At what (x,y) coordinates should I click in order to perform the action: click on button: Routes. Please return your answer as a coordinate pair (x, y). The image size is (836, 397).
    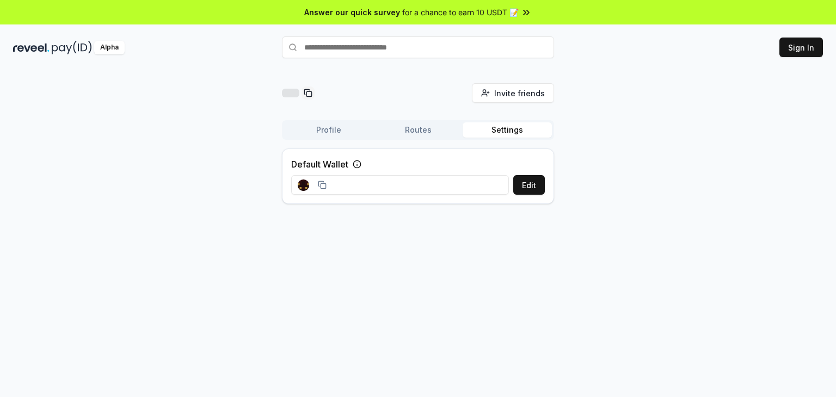
    Looking at the image, I should click on (418, 130).